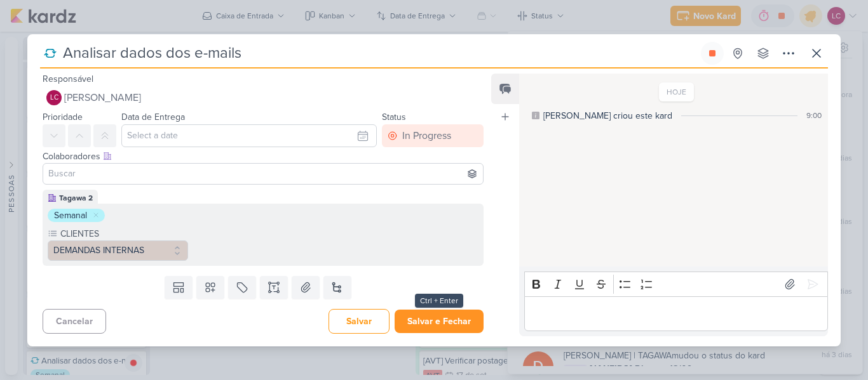 The width and height of the screenshot is (868, 380). I want to click on div: Laís Costa, so click(54, 97).